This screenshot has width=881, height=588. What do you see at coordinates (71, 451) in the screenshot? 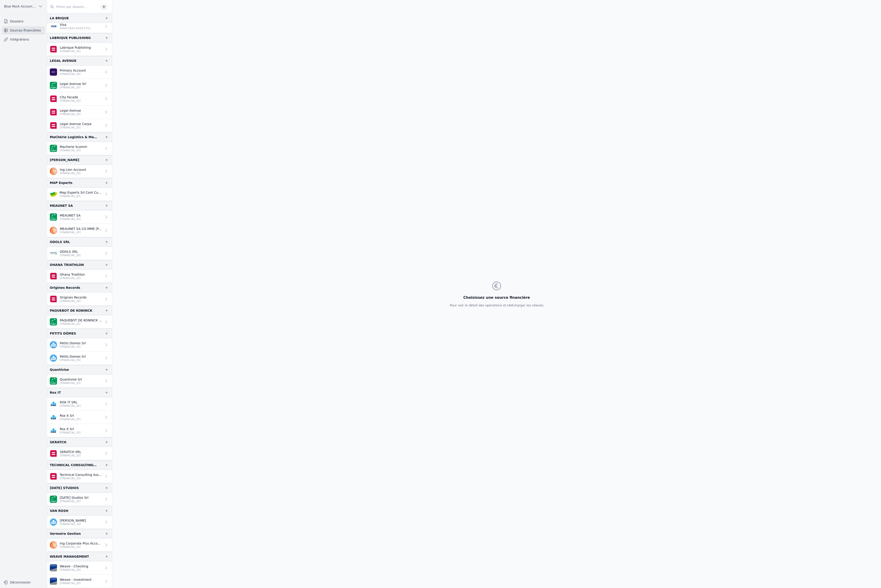
I see `p: SKRATCH SRL` at bounding box center [71, 451].